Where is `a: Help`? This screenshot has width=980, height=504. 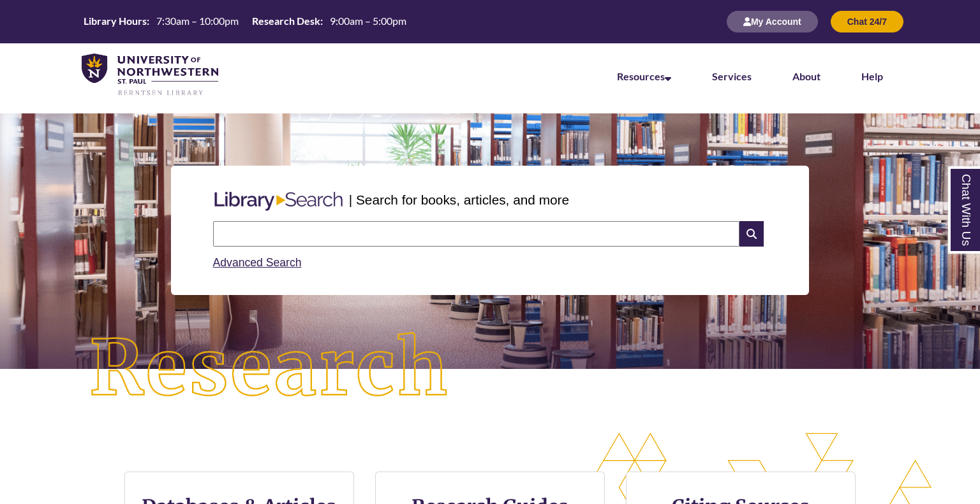
a: Help is located at coordinates (872, 76).